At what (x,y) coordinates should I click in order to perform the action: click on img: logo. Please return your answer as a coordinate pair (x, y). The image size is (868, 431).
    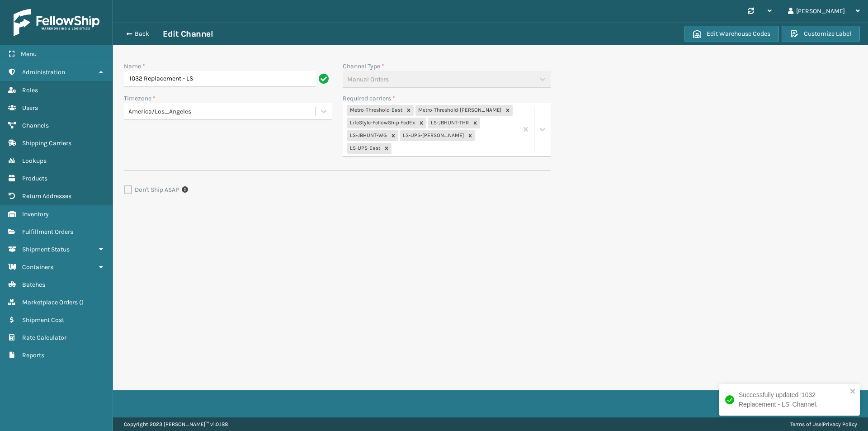
    Looking at the image, I should click on (57, 23).